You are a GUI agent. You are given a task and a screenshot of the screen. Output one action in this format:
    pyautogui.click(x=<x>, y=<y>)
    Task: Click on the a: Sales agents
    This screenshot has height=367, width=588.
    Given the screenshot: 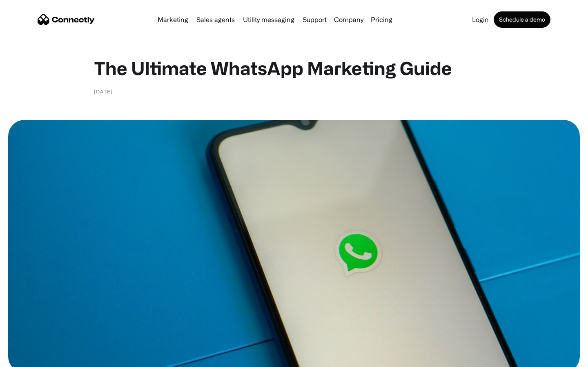 What is the action you would take?
    pyautogui.click(x=216, y=20)
    